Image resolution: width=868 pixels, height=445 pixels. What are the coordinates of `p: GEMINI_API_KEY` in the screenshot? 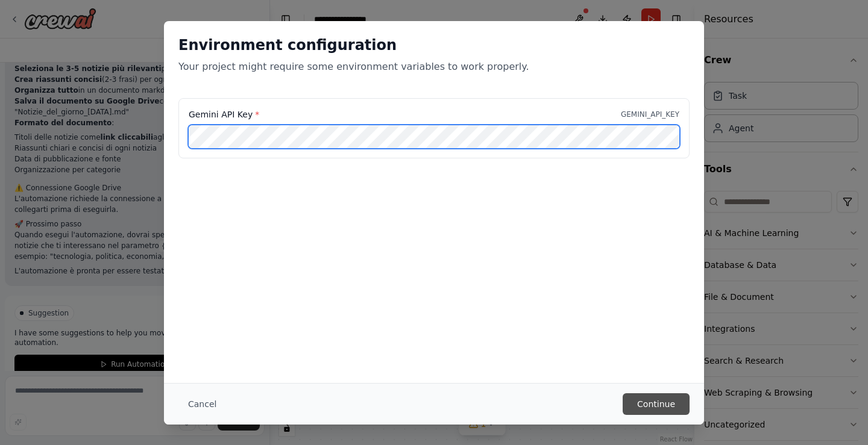 It's located at (650, 114).